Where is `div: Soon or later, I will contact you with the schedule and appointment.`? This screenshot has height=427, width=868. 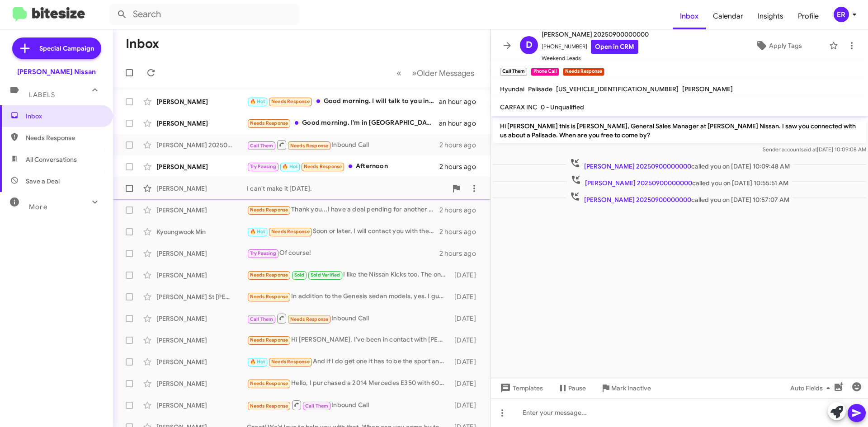
div: Soon or later, I will contact you with the schedule and appointment. is located at coordinates (343, 231).